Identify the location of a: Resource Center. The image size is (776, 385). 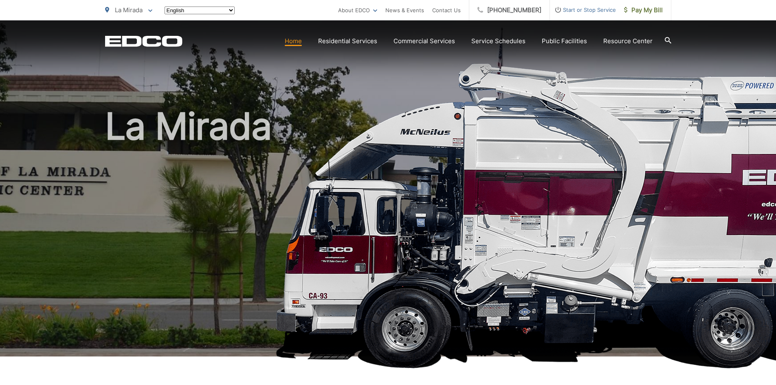
(628, 41).